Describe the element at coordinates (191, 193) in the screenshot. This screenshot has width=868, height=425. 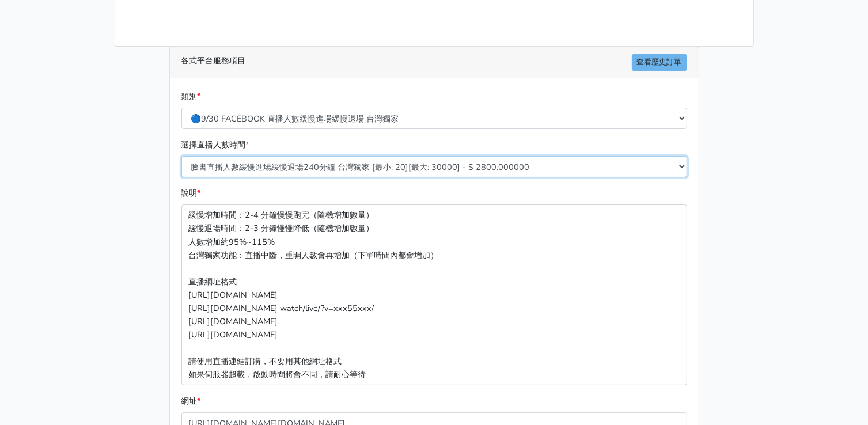
I see `label: 說明` at that location.